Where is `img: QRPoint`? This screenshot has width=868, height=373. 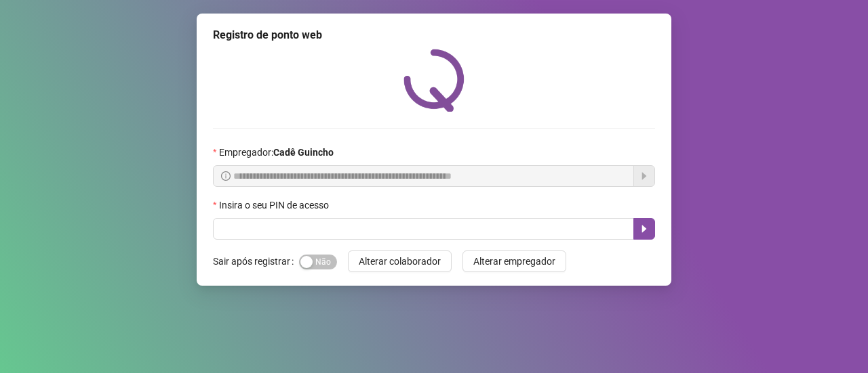 img: QRPoint is located at coordinates (434, 80).